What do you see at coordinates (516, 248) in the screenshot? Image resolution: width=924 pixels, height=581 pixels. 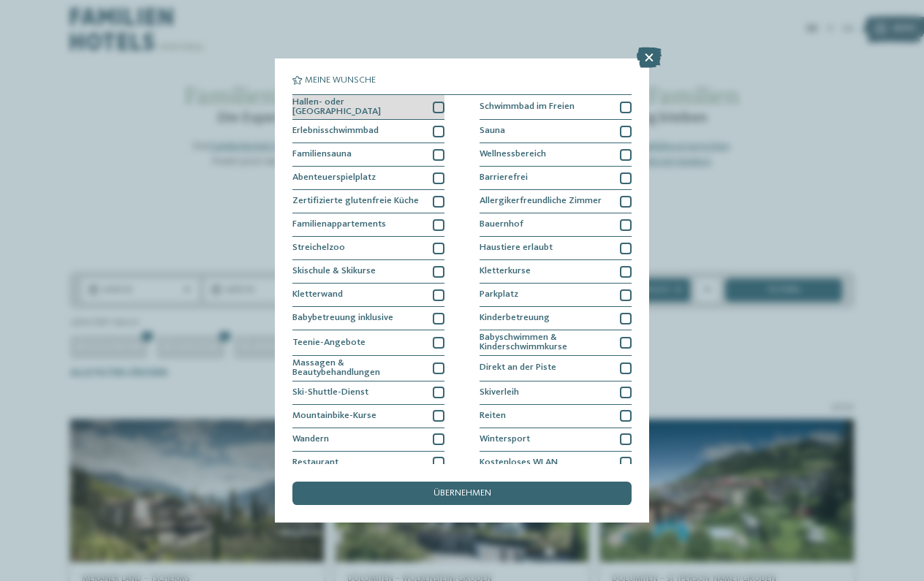 I see `span: Haustiere erlaubt` at bounding box center [516, 248].